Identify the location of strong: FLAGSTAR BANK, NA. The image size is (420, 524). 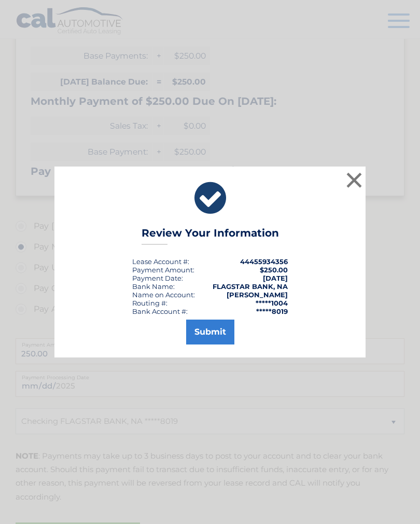
(250, 287).